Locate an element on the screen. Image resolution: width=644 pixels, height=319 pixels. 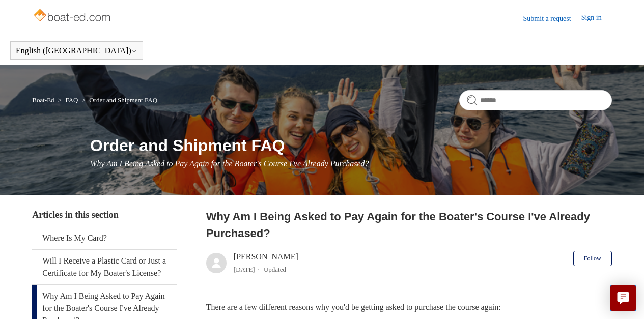
a: Order and Shipment FAQ is located at coordinates (123, 100).